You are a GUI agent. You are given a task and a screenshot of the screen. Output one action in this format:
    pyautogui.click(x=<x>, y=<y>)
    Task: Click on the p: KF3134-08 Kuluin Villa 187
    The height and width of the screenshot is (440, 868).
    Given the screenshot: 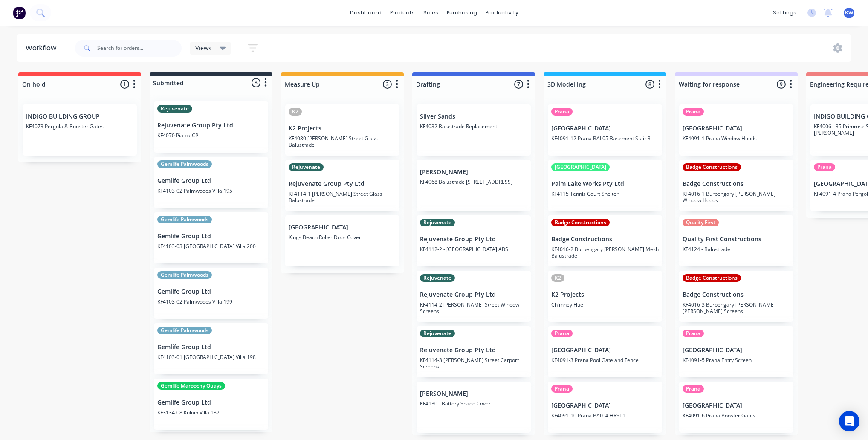 What is the action you would take?
    pyautogui.click(x=211, y=412)
    